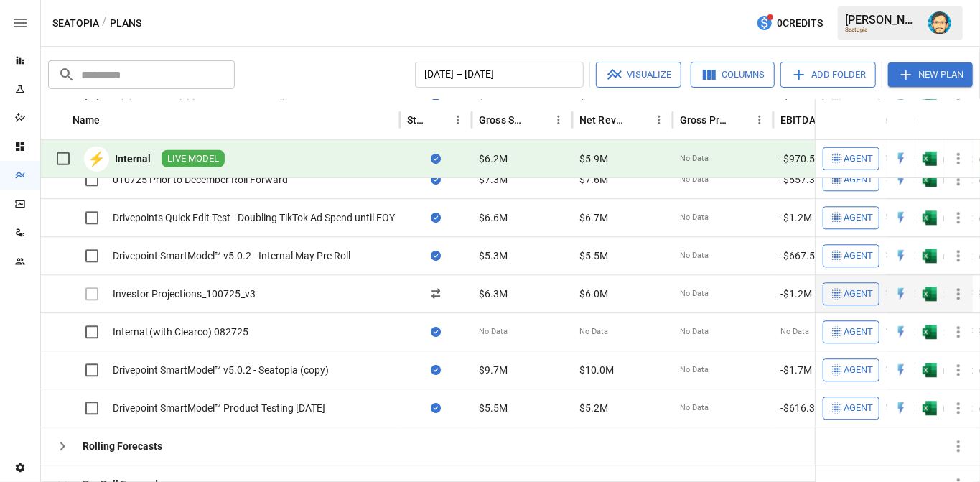  What do you see at coordinates (133, 159) in the screenshot?
I see `div: Internal` at bounding box center [133, 159].